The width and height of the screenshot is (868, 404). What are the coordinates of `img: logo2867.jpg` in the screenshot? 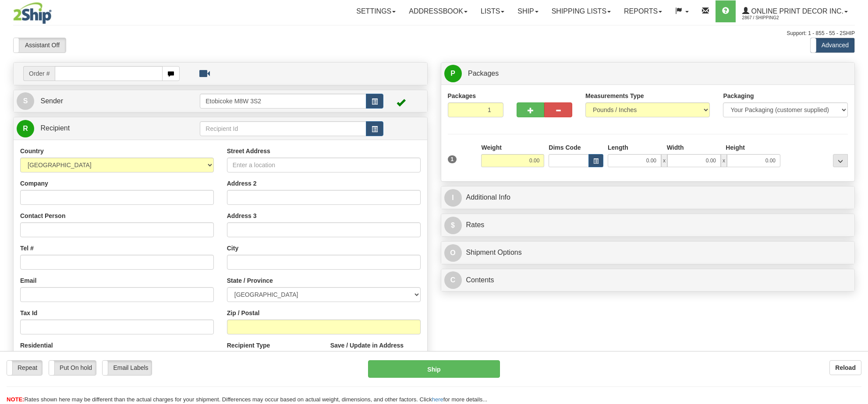 It's located at (32, 13).